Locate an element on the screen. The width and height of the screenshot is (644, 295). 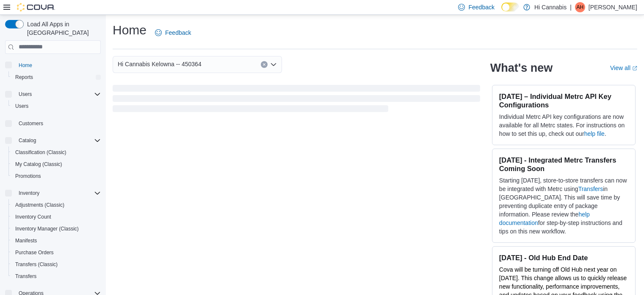
a: Inventory Count is located at coordinates (33, 217).